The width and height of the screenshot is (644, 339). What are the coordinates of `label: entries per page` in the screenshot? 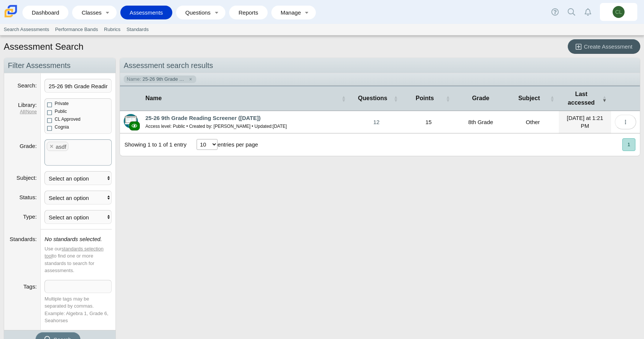 It's located at (238, 144).